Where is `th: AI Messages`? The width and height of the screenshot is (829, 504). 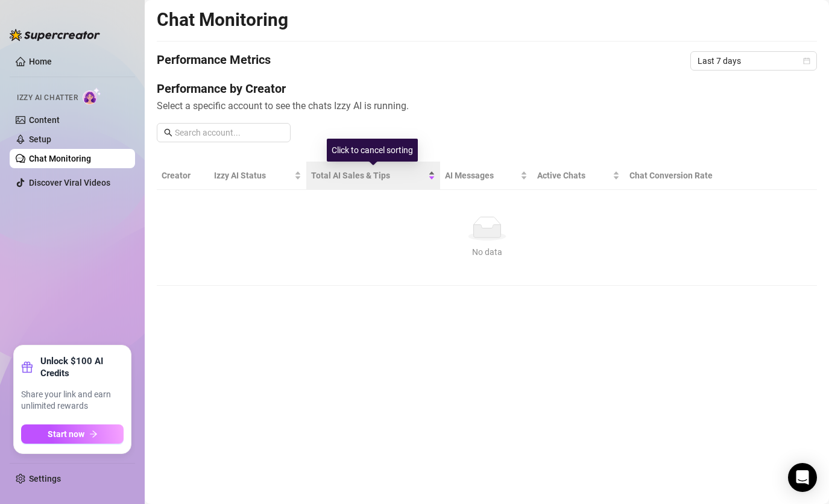 th: AI Messages is located at coordinates (487, 176).